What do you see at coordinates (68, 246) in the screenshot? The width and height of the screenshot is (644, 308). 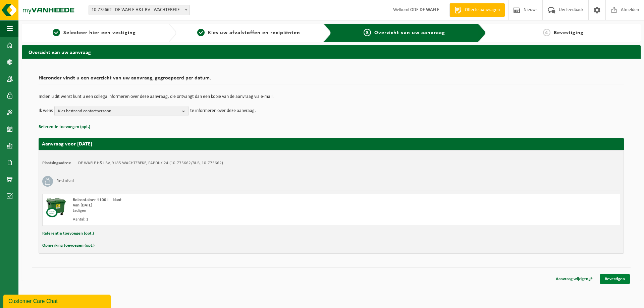 I see `button: Opmerking toevoegen (opt.)` at bounding box center [68, 246].